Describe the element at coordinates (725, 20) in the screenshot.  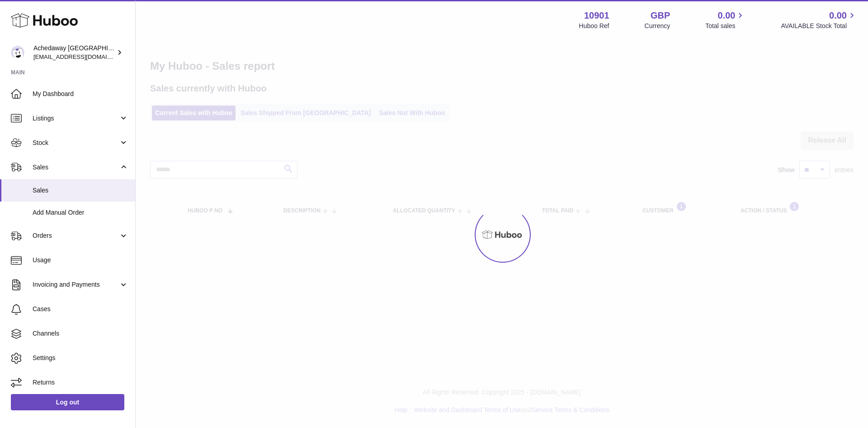
I see `a: 0.00 Total sales` at that location.